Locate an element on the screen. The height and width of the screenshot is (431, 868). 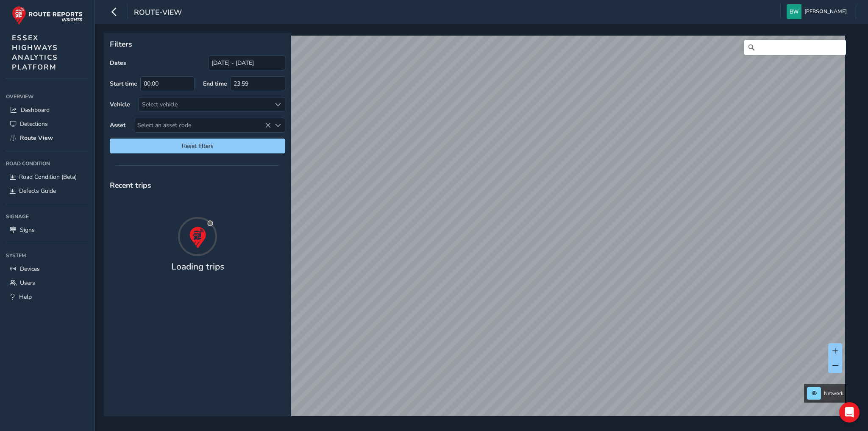
span: Network is located at coordinates (834, 394).